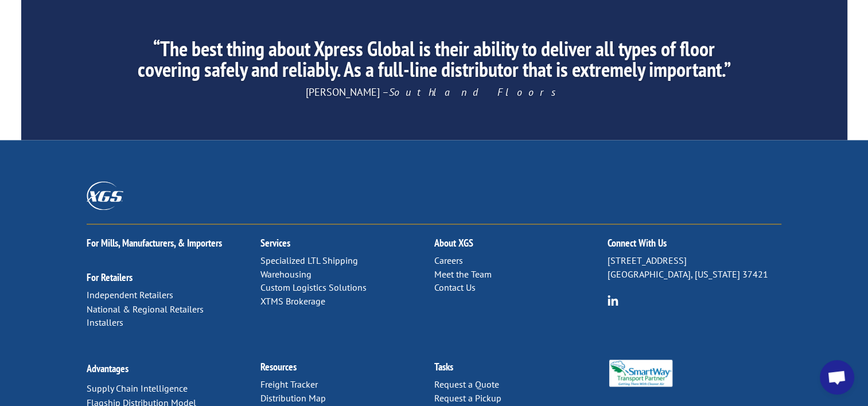 The image size is (868, 406). Describe the element at coordinates (145, 308) in the screenshot. I see `a: National & Regional Retailers` at that location.